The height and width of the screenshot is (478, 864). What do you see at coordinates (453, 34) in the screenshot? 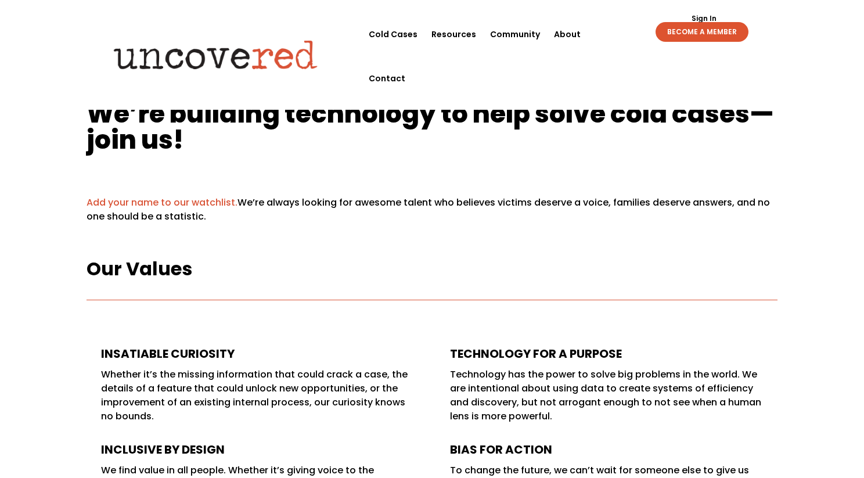
I see `a: Resources` at bounding box center [453, 34].